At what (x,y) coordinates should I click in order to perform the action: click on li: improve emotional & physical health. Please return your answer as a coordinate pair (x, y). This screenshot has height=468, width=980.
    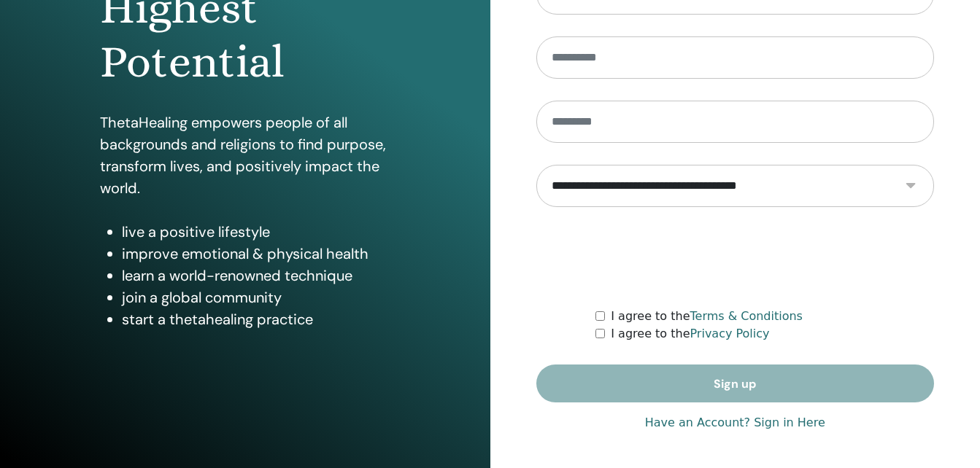
    Looking at the image, I should click on (256, 254).